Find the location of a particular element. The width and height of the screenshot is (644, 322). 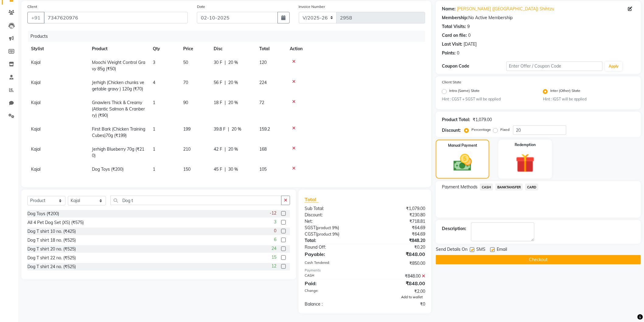

div: ₹718.81 is located at coordinates (397, 221).